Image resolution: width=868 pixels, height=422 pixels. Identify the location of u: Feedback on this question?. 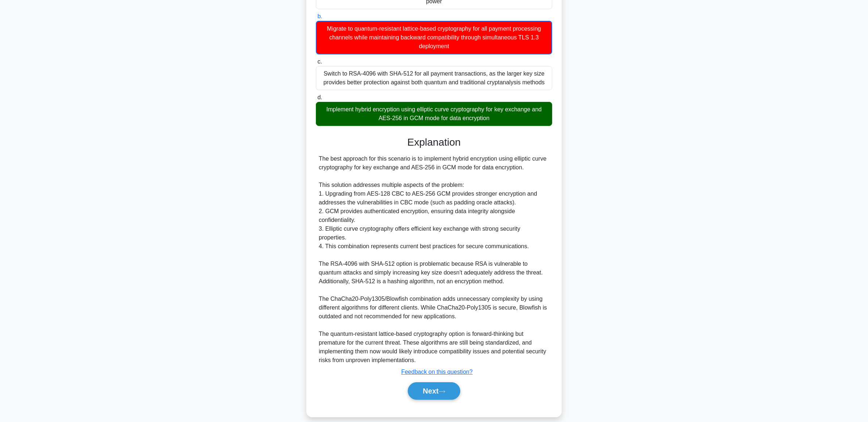
(436, 371).